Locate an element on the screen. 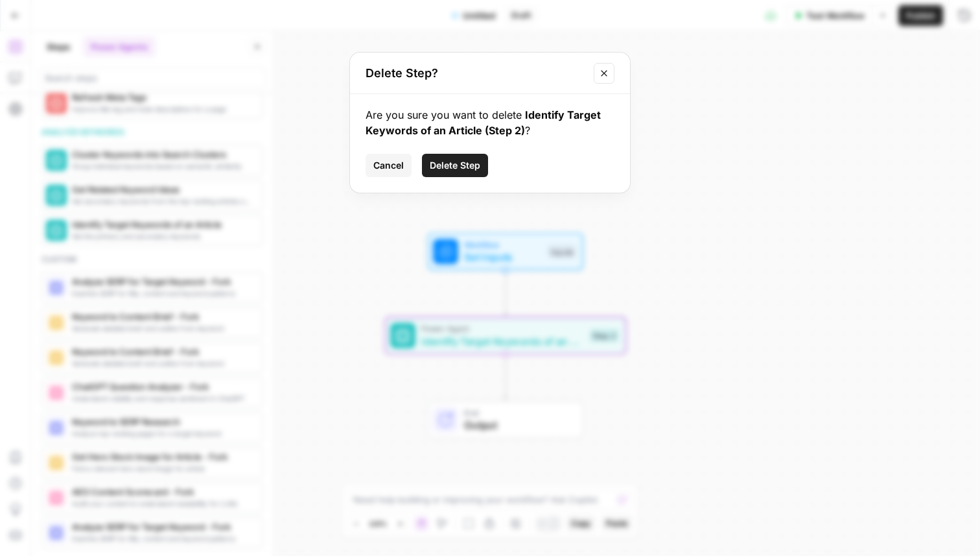 The image size is (980, 556). span: Delete Step is located at coordinates (455, 166).